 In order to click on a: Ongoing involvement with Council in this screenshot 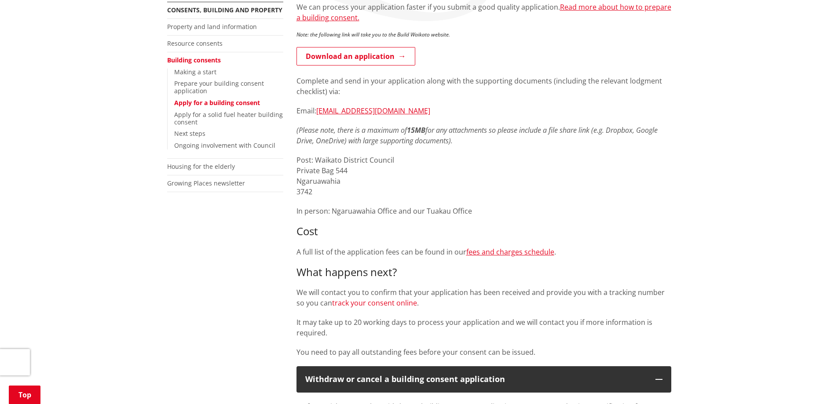, I will do `click(225, 145)`.